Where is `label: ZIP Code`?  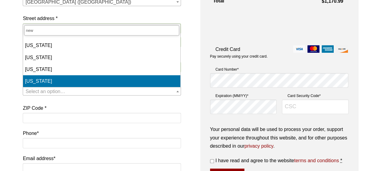 label: ZIP Code is located at coordinates (102, 108).